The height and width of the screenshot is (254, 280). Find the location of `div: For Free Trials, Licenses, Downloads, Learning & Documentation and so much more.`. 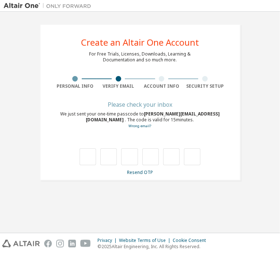

div: For Free Trials, Licenses, Downloads, Learning & Documentation and so much more. is located at coordinates (140, 57).